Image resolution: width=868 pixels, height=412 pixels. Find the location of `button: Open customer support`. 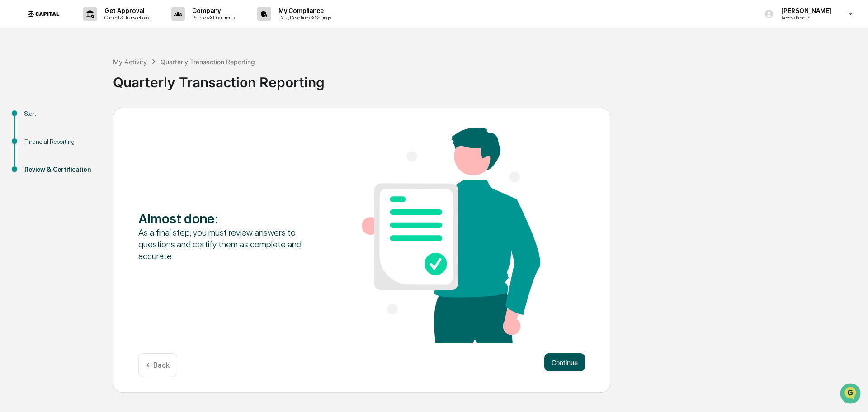

button: Open customer support is located at coordinates (12, 12).